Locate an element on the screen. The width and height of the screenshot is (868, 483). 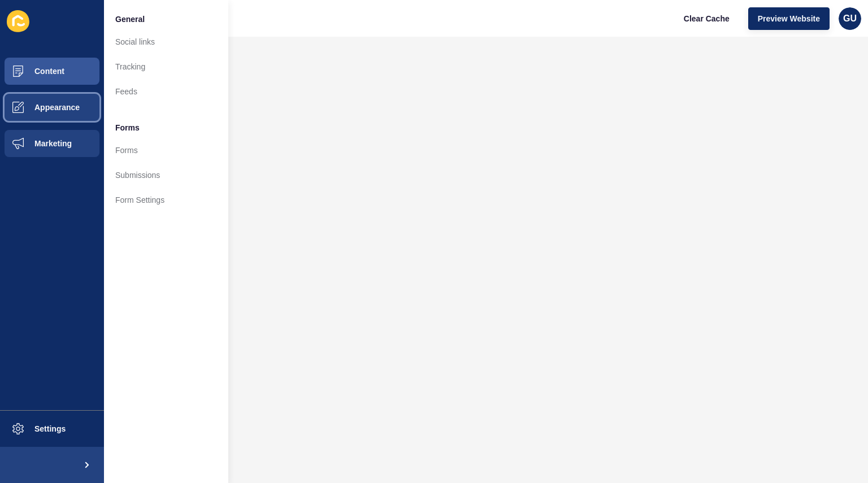
a: Tracking is located at coordinates (166, 66).